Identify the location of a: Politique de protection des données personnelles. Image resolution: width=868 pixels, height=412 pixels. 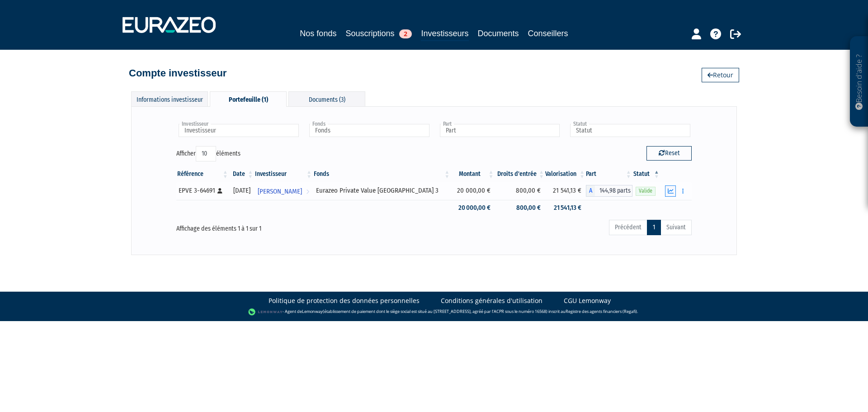
(344, 301).